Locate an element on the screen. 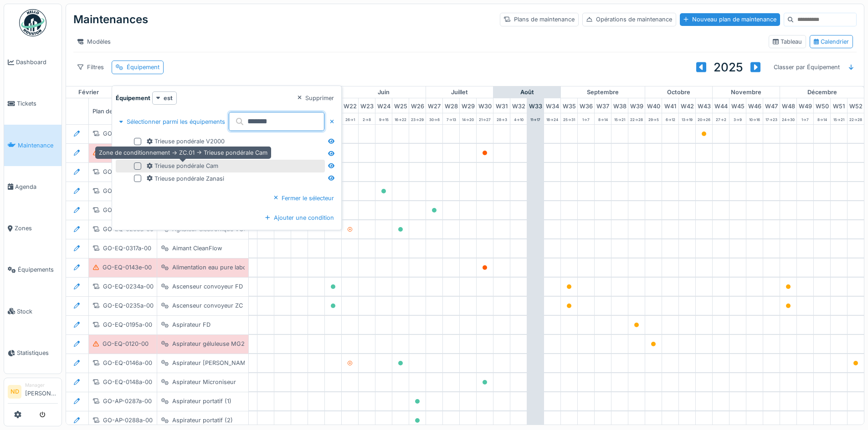  div: 15 -> 21 is located at coordinates (839, 119).